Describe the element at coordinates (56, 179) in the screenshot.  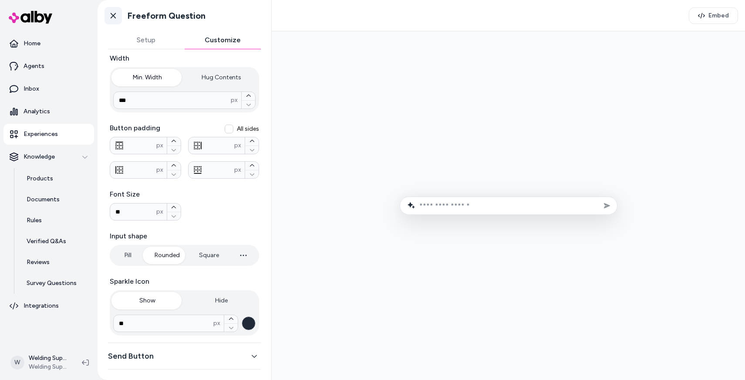
I see `a: Products` at that location.